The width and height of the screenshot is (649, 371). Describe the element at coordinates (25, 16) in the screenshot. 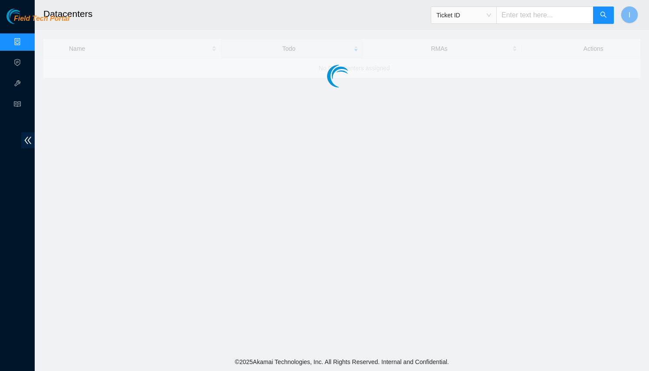

I see `img: Akamai Technologies` at that location.